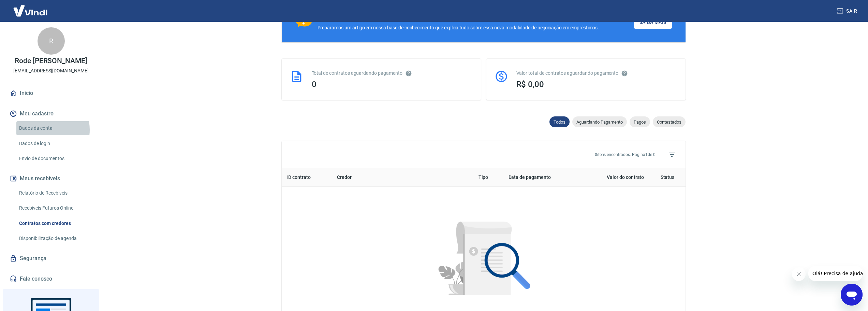 This screenshot has height=311, width=868. I want to click on a: Segurança, so click(51, 258).